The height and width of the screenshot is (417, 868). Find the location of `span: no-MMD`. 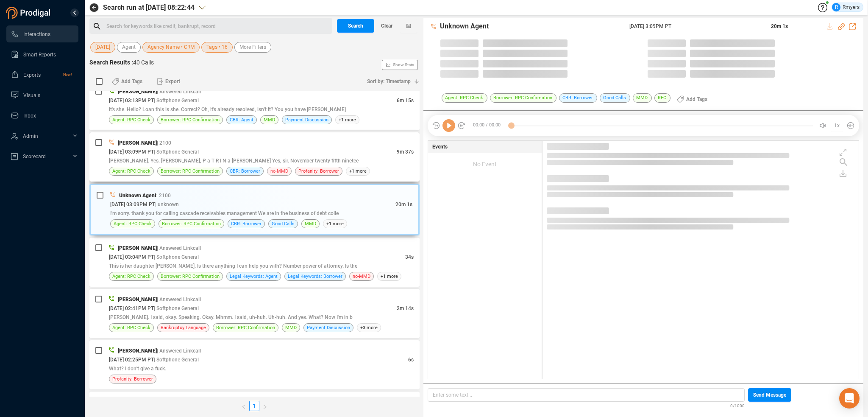

span: no-MMD is located at coordinates (279, 171).